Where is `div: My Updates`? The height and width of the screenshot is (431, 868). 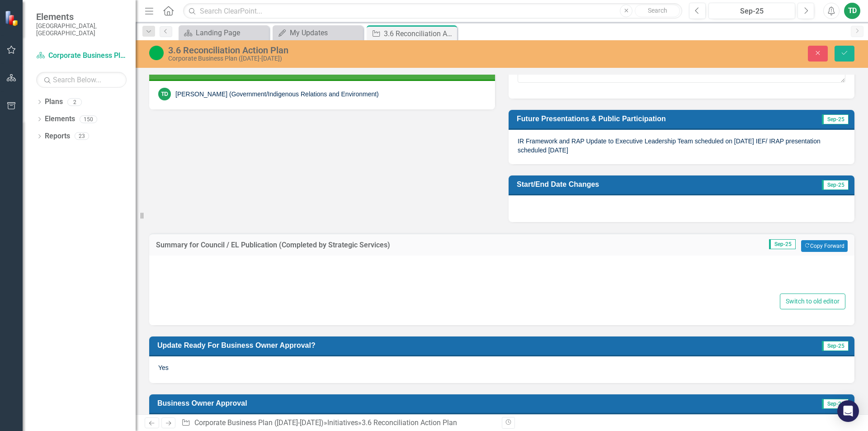
div: My Updates is located at coordinates (325, 33).